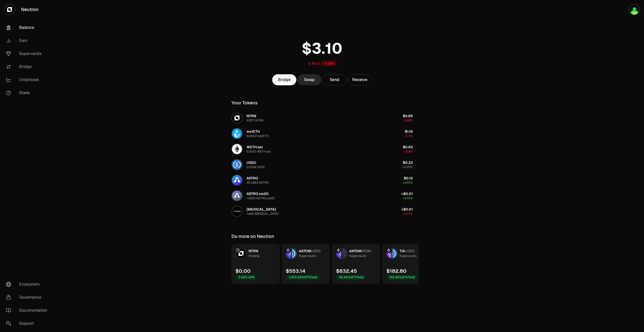 The image size is (644, 332). What do you see at coordinates (28, 284) in the screenshot?
I see `a: Ecosystem` at bounding box center [28, 284].